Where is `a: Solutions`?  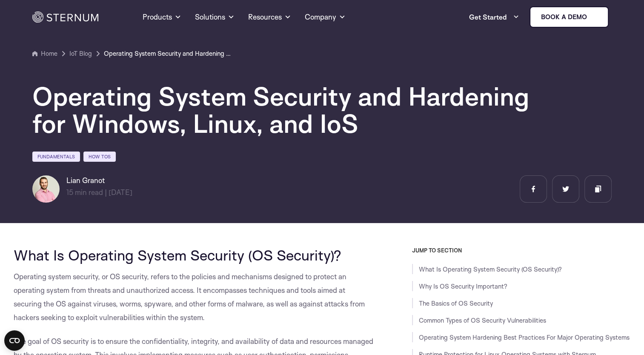 a: Solutions is located at coordinates (214, 17).